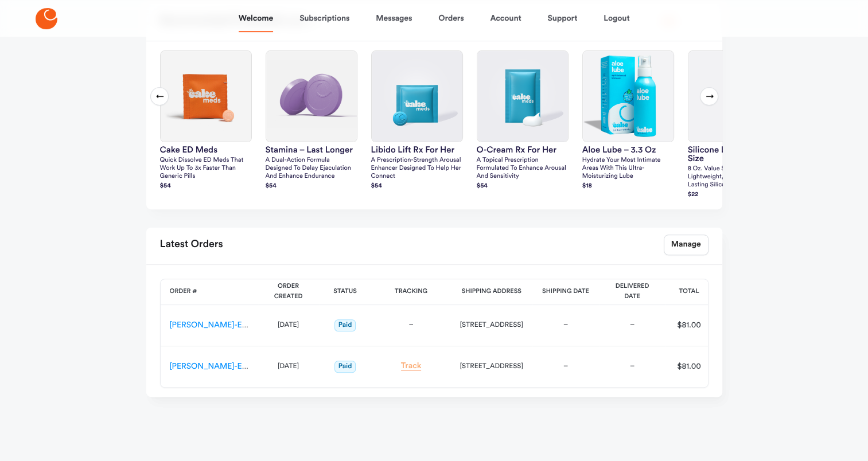  I want to click on a: Subscriptions, so click(324, 19).